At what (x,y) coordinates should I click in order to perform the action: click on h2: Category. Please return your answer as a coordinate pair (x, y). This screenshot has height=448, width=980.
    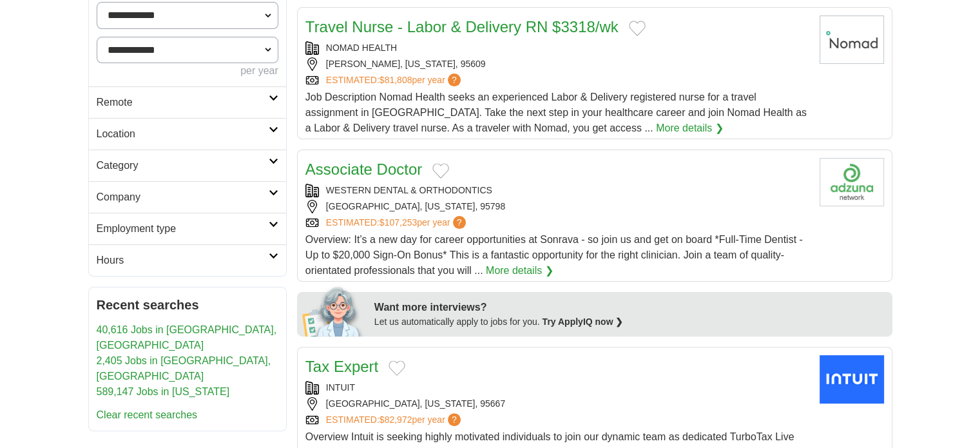
    Looking at the image, I should click on (182, 166).